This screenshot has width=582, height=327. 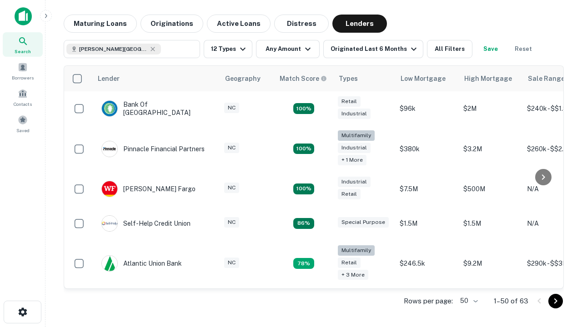 What do you see at coordinates (23, 45) in the screenshot?
I see `a: Search` at bounding box center [23, 45].